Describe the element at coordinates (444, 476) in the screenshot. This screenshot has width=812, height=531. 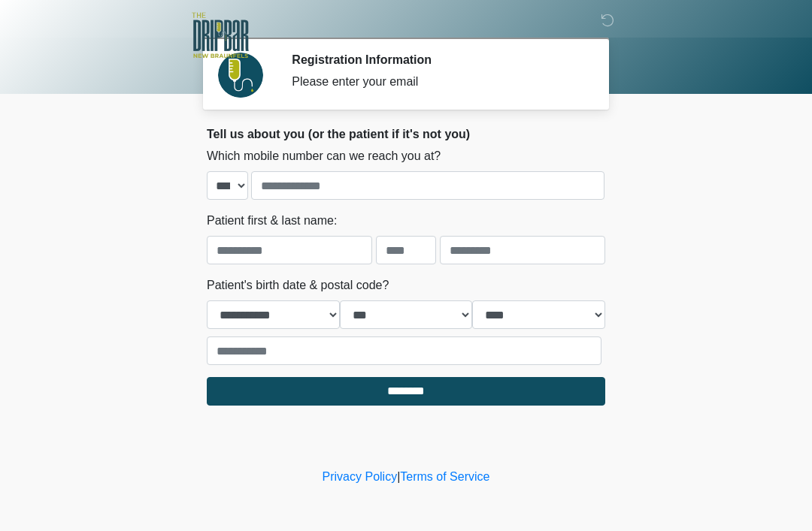
I see `a: Terms of Service` at that location.